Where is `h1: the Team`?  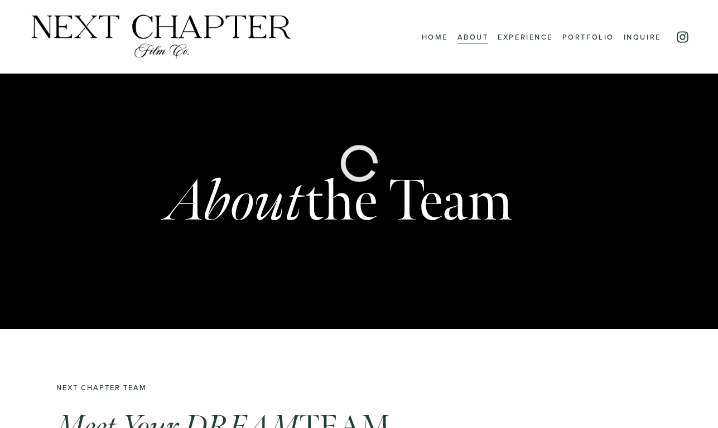 h1: the Team is located at coordinates (339, 202).